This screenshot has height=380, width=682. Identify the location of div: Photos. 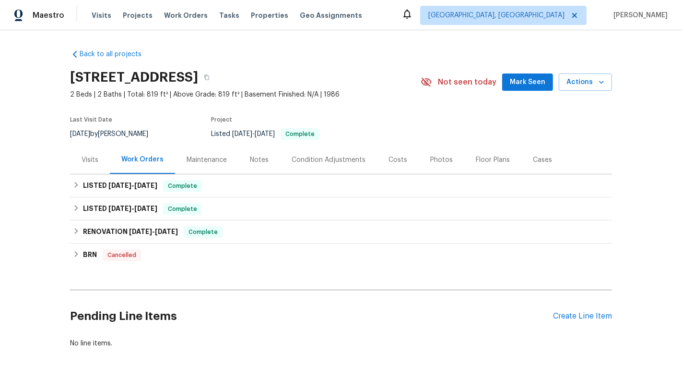
(442, 160).